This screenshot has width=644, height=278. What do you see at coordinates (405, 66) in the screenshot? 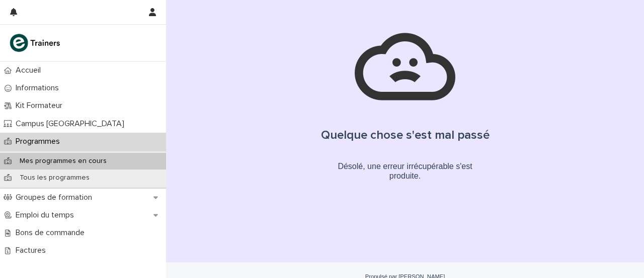
I see `img: sad-cloud` at bounding box center [405, 66].